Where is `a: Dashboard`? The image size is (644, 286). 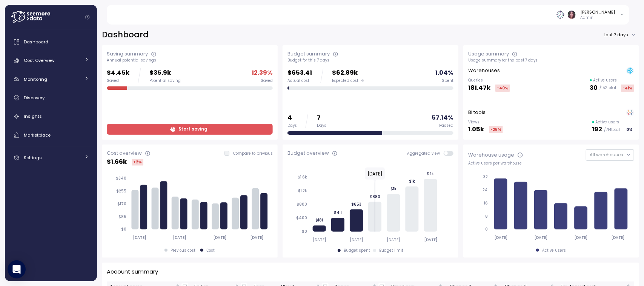
a: Dashboard is located at coordinates (51, 42).